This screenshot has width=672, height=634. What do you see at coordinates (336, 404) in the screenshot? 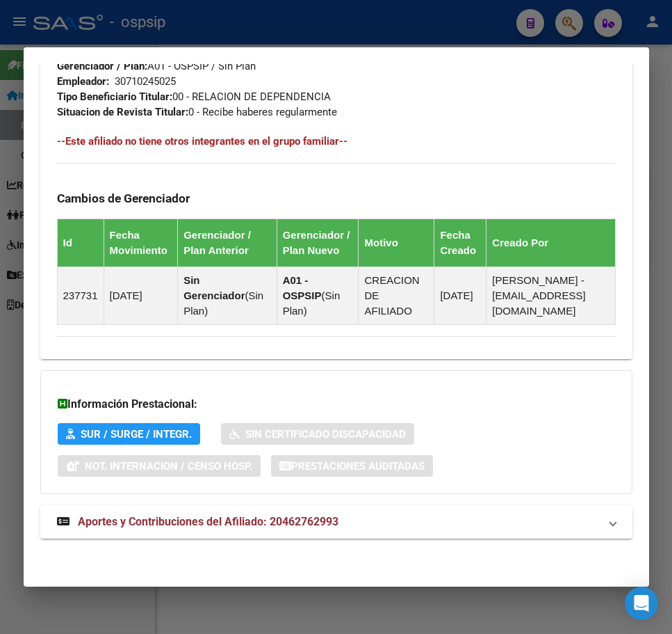
I see `h3: Información Prestacional:` at bounding box center [336, 404].